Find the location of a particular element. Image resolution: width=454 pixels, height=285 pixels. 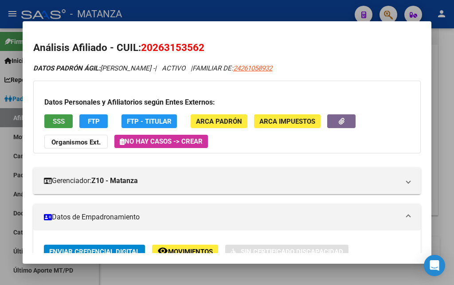

strong: Z10 - Matanza is located at coordinates (114, 181).